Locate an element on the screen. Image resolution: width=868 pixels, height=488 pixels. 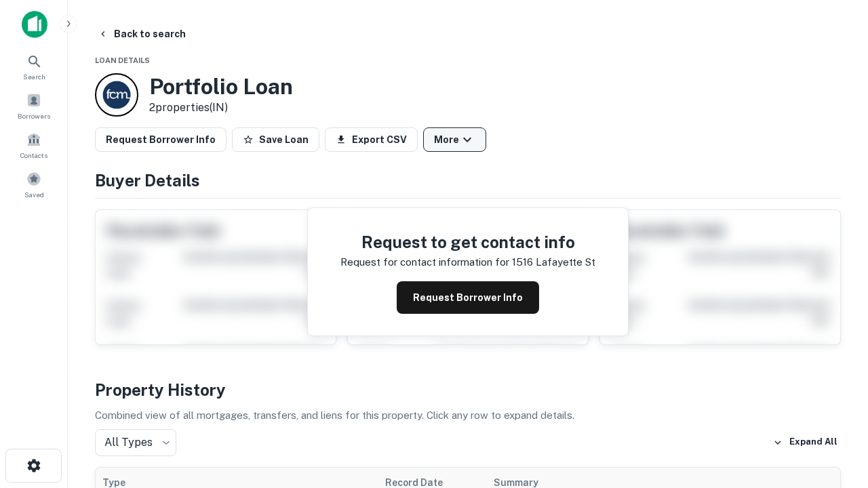
a: Search is located at coordinates (34, 67).